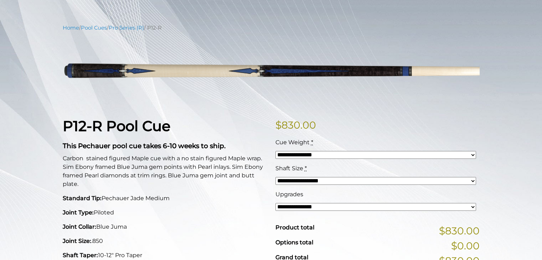 The width and height of the screenshot is (542, 260). I want to click on span: Options total, so click(294, 242).